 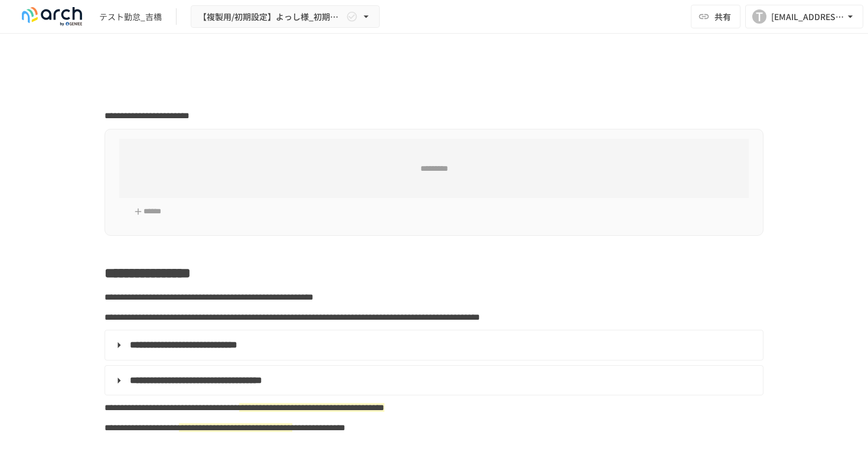 I want to click on span: 【複製用/初期設定】よっし様_初期設定サポート, so click(x=271, y=17).